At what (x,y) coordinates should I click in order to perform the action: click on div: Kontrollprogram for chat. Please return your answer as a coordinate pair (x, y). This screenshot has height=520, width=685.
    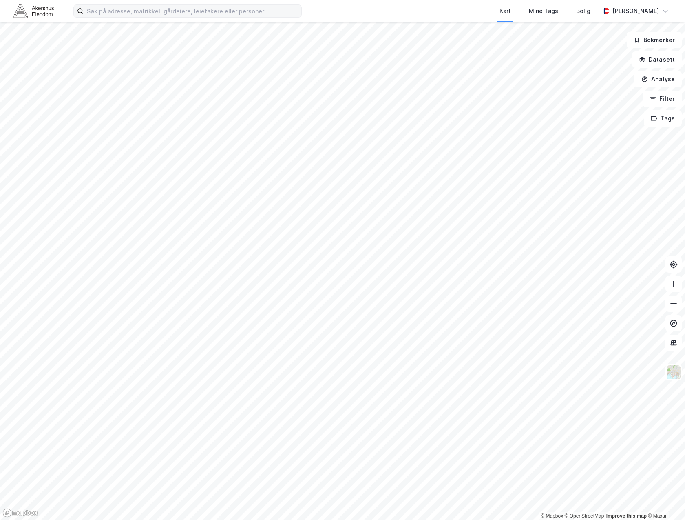
    Looking at the image, I should click on (665, 500).